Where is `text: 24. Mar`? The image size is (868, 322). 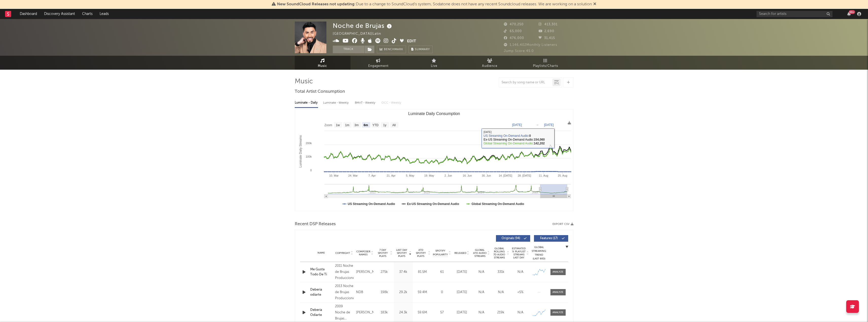 text: 24. Mar is located at coordinates (353, 176).